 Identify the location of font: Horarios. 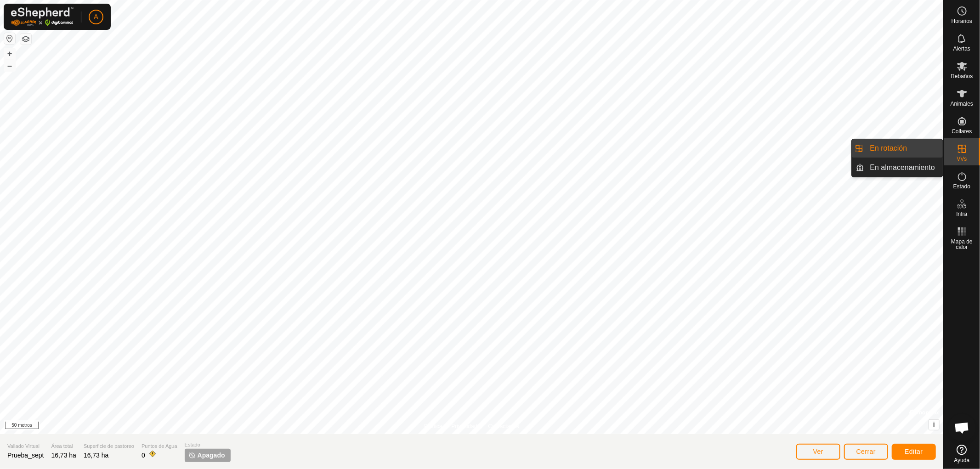
(961, 21).